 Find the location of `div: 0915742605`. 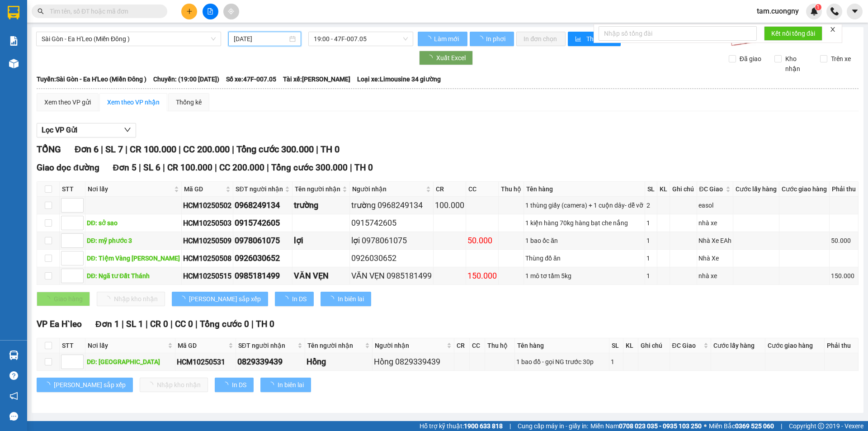

div: 0915742605 is located at coordinates (262, 223).